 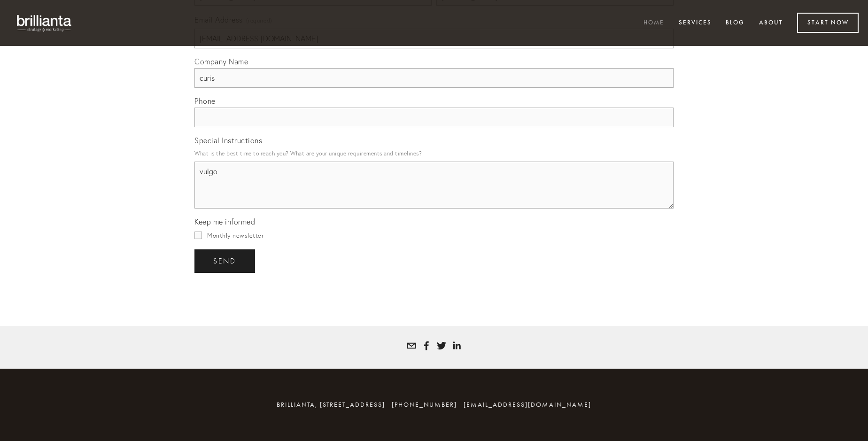 I want to click on textarea: vulgo, so click(x=434, y=185).